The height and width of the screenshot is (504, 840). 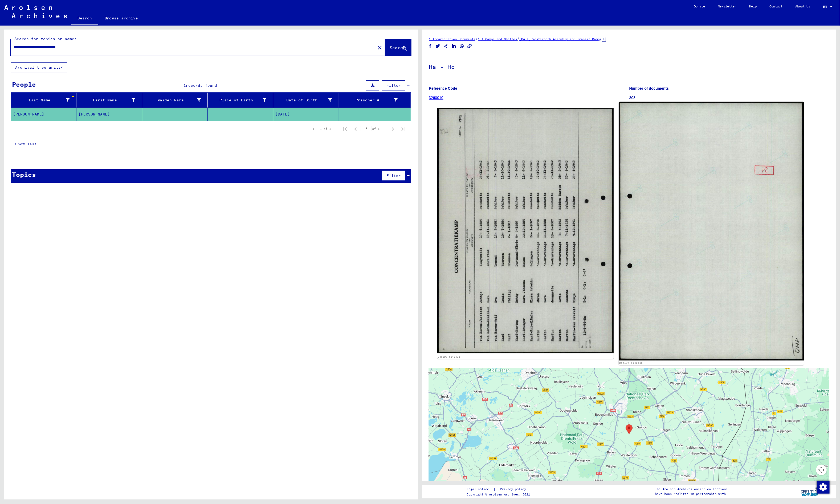 I want to click on button: Show less, so click(x=28, y=144).